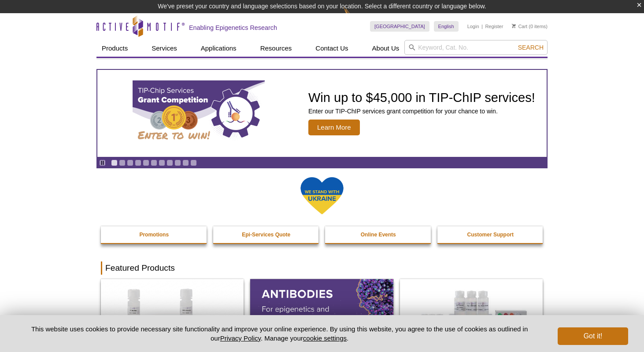 This screenshot has height=352, width=644. I want to click on a: Go to slide 5, so click(146, 163).